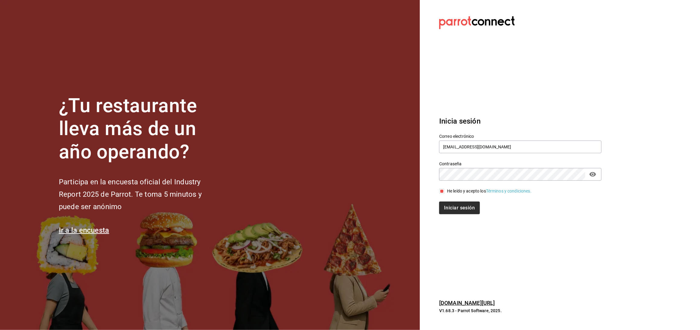  Describe the element at coordinates (489, 191) in the screenshot. I see `div: He leído y acepto los` at that location.